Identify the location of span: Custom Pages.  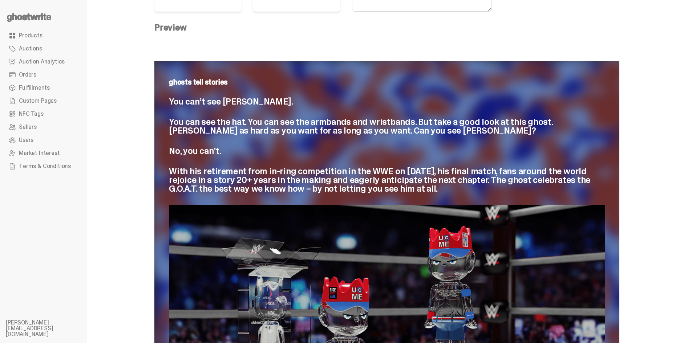
(38, 101).